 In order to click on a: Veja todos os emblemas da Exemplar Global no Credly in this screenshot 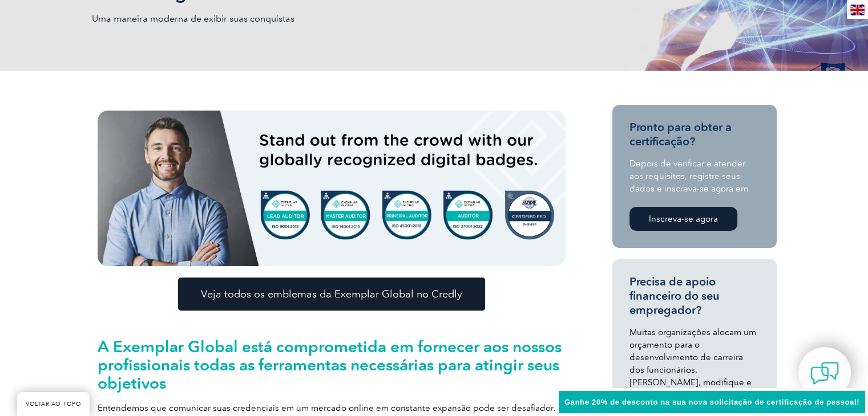, I will do `click(331, 294)`.